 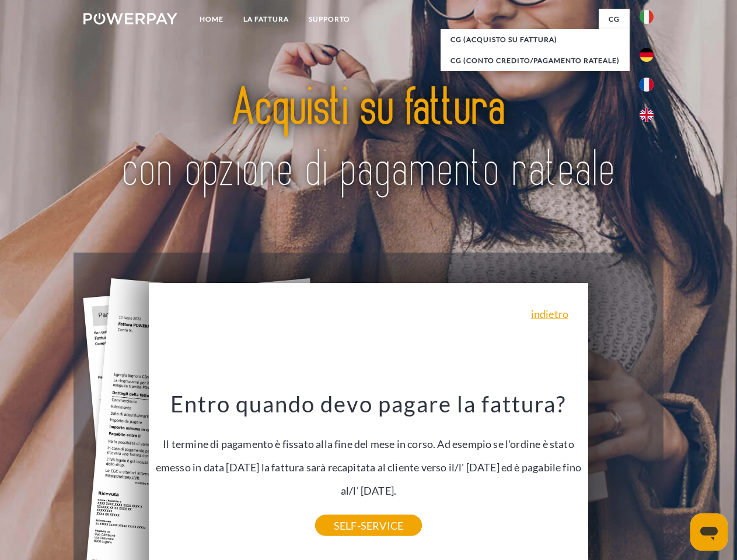 What do you see at coordinates (646, 55) in the screenshot?
I see `img: de` at bounding box center [646, 55].